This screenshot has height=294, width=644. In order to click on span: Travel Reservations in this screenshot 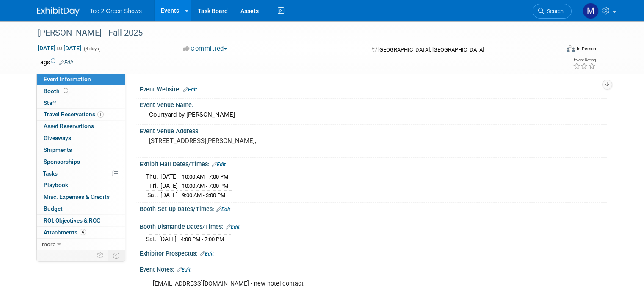, I will do `click(74, 114)`.